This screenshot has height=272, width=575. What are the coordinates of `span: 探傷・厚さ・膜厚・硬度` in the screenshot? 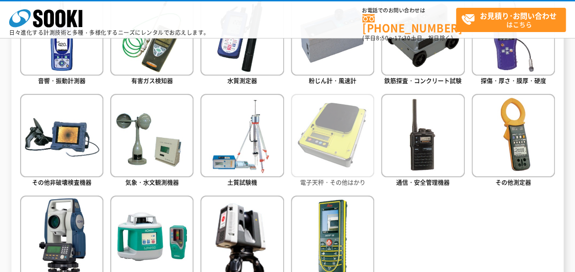 It's located at (513, 80).